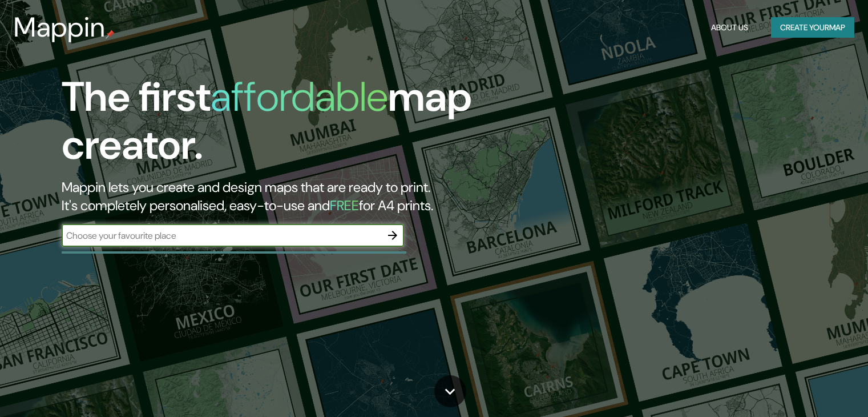  I want to click on button: About Us, so click(729, 27).